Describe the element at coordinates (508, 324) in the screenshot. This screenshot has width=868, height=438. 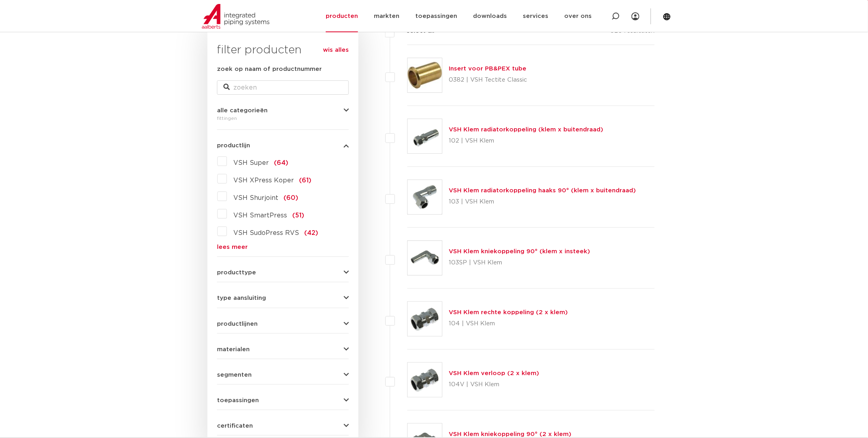
I see `p: 104 | VSH Klem` at that location.